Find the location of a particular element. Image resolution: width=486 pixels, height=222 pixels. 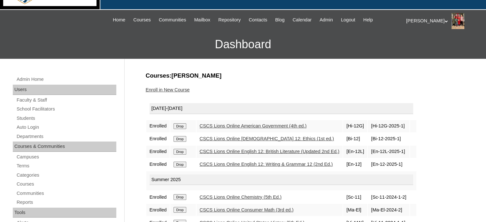

td: [En-12] is located at coordinates (355, 164).